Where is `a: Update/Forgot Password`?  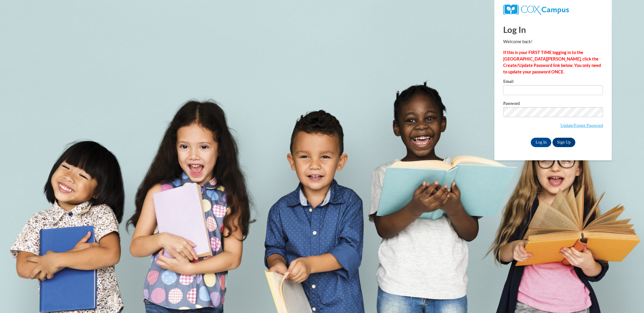 a: Update/Forgot Password is located at coordinates (582, 125).